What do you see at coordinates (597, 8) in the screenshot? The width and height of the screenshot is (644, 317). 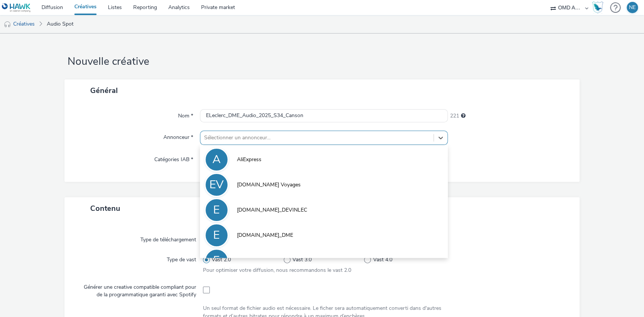 I see `img: Hawk Academy` at bounding box center [597, 8].